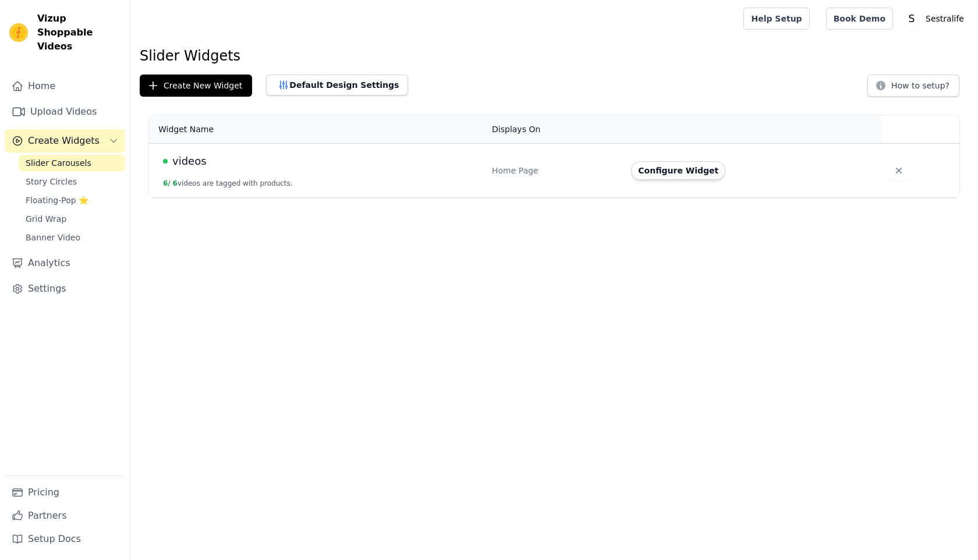  I want to click on button: Configure Widget, so click(678, 171).